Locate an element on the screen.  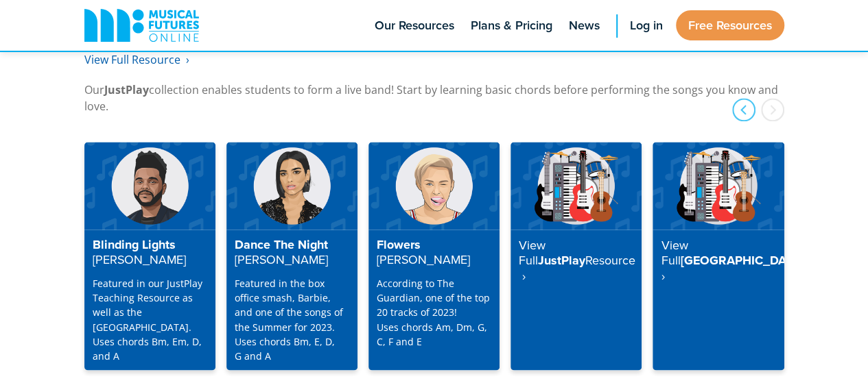
span: News is located at coordinates (584, 25).